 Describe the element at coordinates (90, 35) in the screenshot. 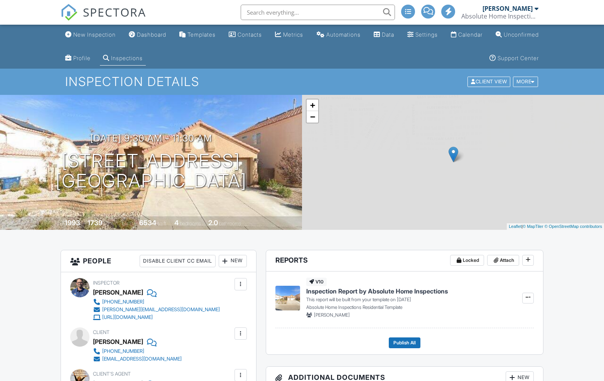

I see `a: New Inspection` at that location.